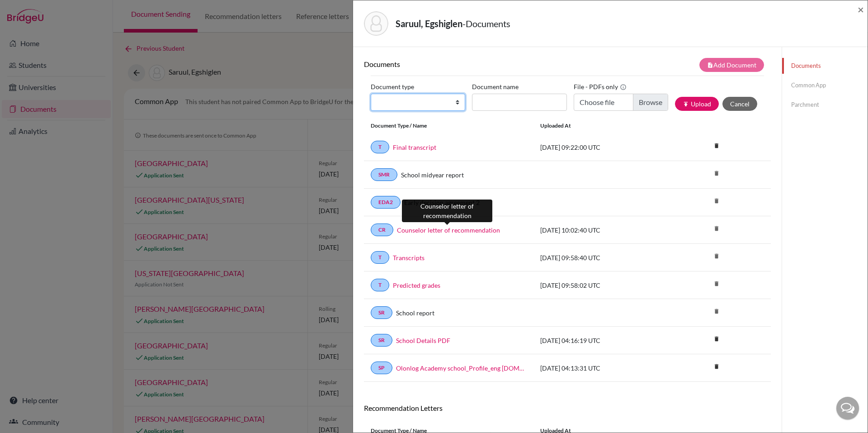  What do you see at coordinates (393, 86) in the screenshot?
I see `label: Document type` at bounding box center [393, 86].